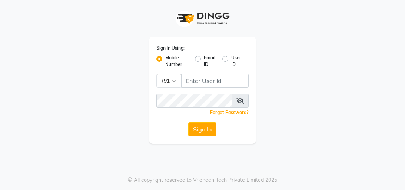  I want to click on a: Forgot Password?, so click(229, 112).